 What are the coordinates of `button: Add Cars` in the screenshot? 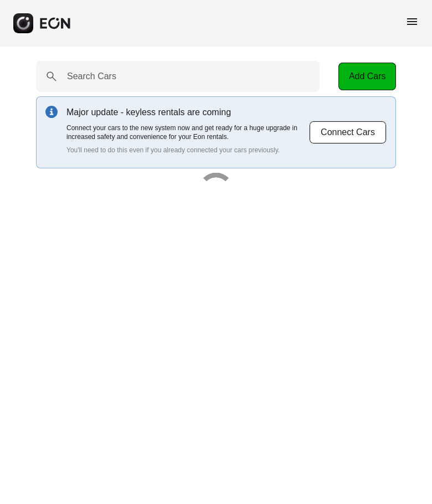 It's located at (367, 76).